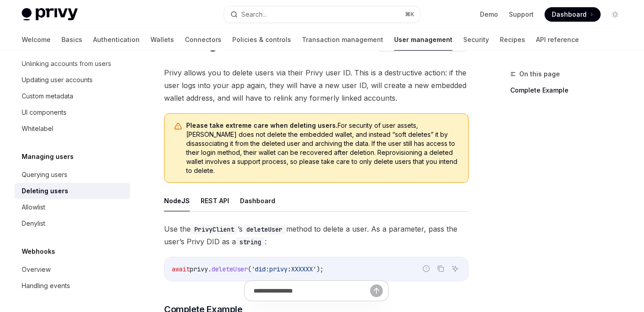 This screenshot has width=644, height=312. Describe the element at coordinates (540, 74) in the screenshot. I see `span: On this page` at that location.